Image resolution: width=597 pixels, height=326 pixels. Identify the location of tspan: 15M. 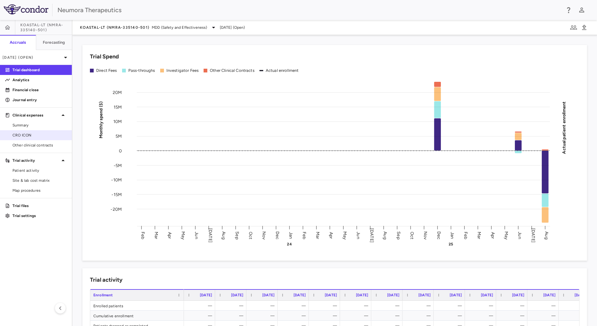
(118, 107).